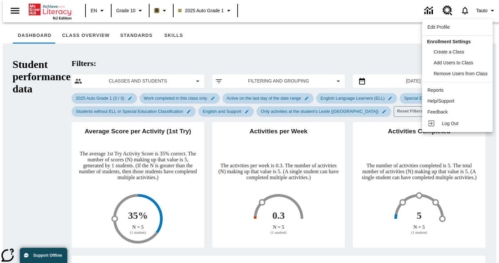  What do you see at coordinates (449, 42) in the screenshot?
I see `span: Enrollment Settings` at bounding box center [449, 42].